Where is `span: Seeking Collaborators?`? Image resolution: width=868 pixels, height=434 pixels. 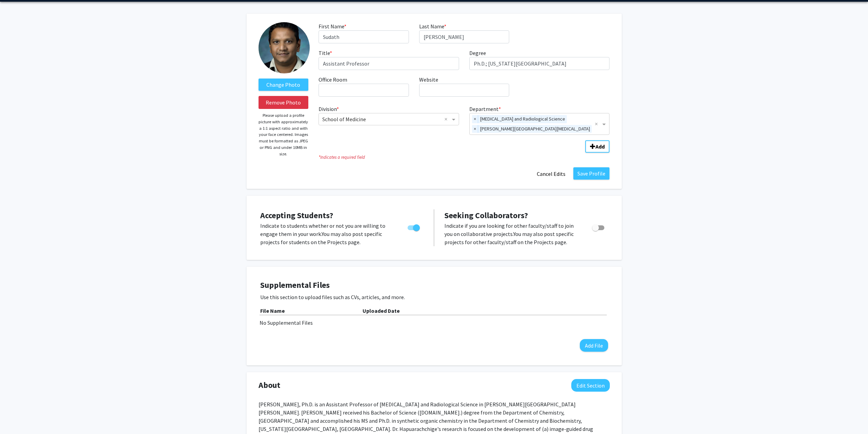 span: Seeking Collaborators? is located at coordinates (486, 215).